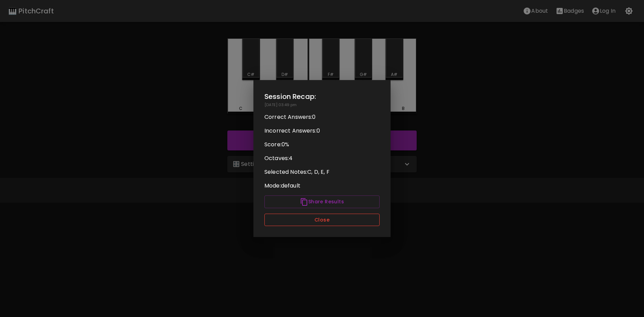  What do you see at coordinates (322, 172) in the screenshot?
I see `p: Selected Notes: C, D, E, F` at bounding box center [322, 172].